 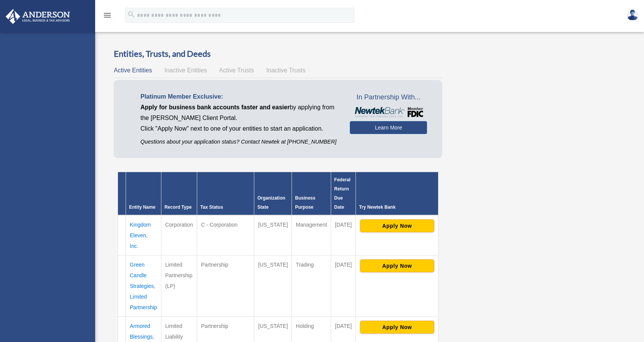 I want to click on span: Inactive Entities, so click(x=186, y=70).